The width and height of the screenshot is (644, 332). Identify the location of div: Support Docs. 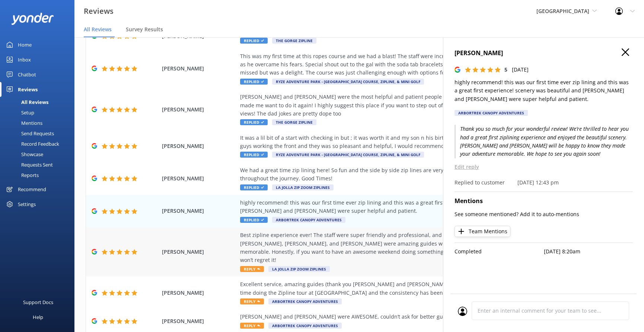
(38, 302).